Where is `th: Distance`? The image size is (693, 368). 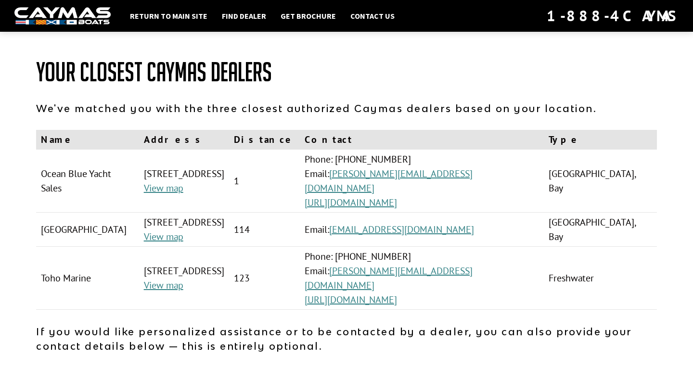 th: Distance is located at coordinates (264, 140).